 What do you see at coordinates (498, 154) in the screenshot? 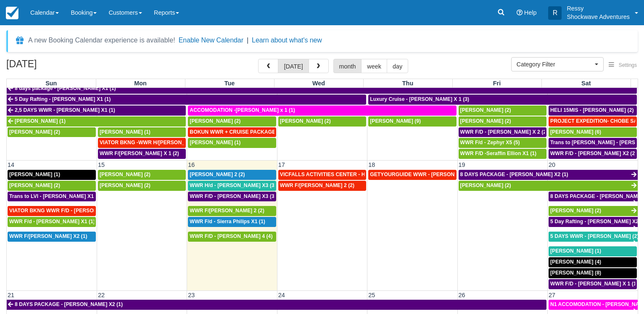
I see `span: WWR F/D -Seraffin Ellion X1 (1)` at bounding box center [498, 154].